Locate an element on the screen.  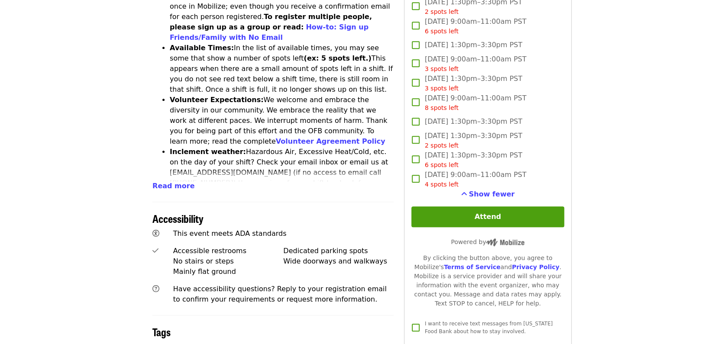
a: How-to: Sign up Friends/Family with No Email is located at coordinates (269, 32).